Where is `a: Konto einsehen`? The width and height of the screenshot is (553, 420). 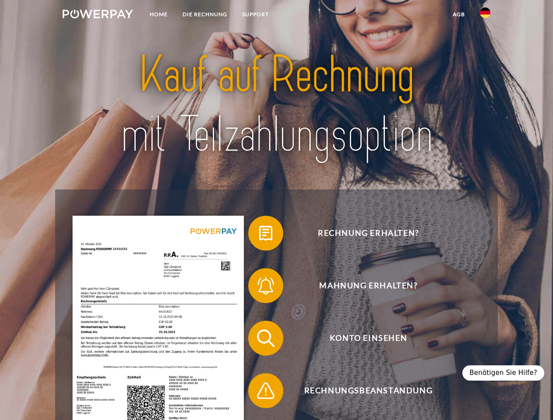 a: Konto einsehen is located at coordinates (362, 338).